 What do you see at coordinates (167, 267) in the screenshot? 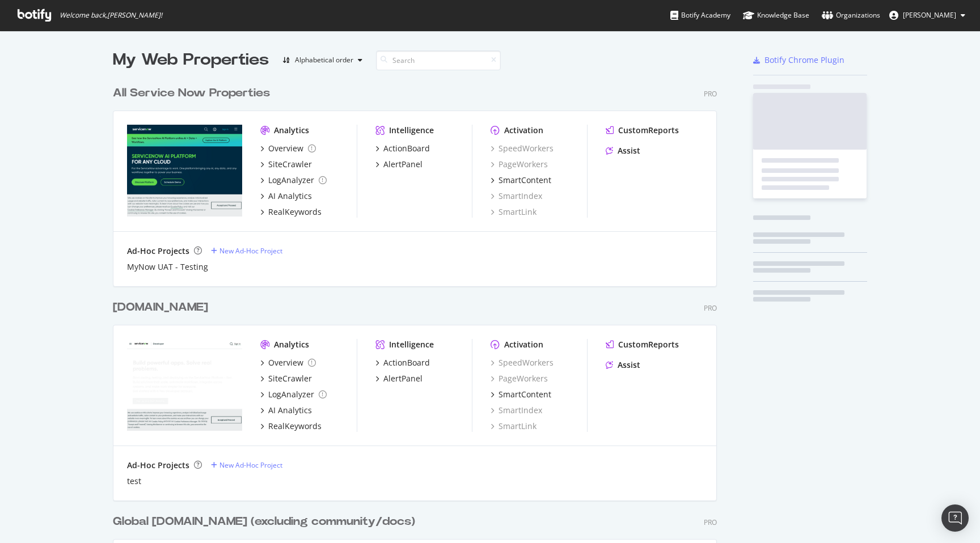
I see `div: MyNow UAT - Testing` at bounding box center [167, 267].